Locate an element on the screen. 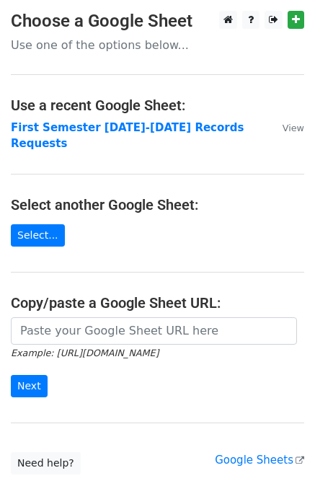  input: Paste your Google Sheet URL here is located at coordinates (154, 331).